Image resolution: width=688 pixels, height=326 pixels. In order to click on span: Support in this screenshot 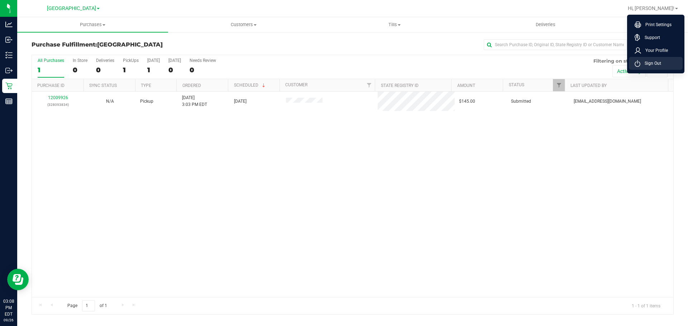, I will do `click(650, 38)`.